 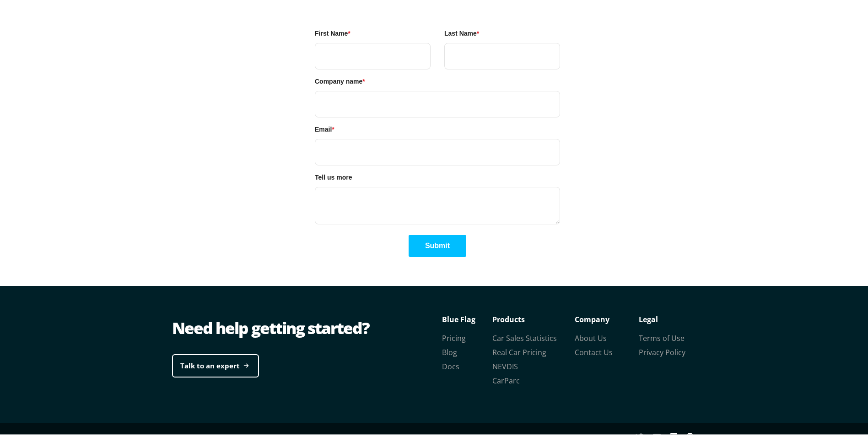 I want to click on span: Tell us more, so click(x=333, y=176).